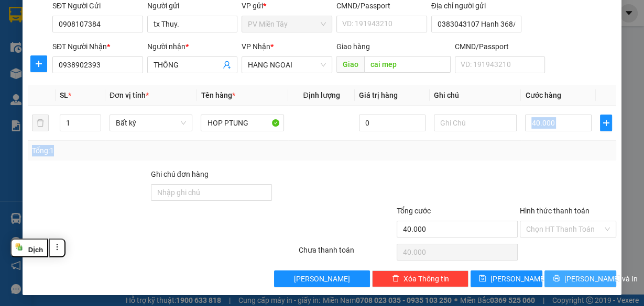 The width and height of the screenshot is (644, 306). What do you see at coordinates (321, 95) in the screenshot?
I see `span: Định lượng` at bounding box center [321, 95].